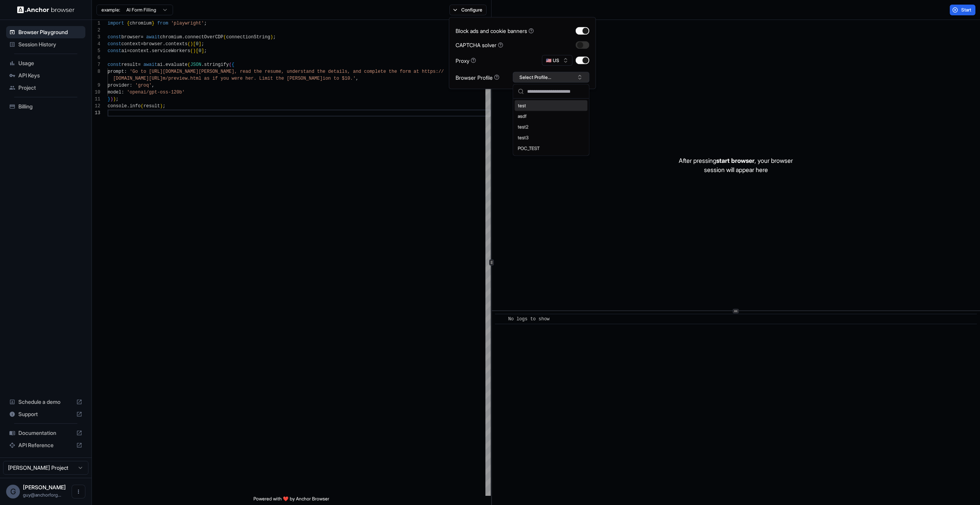 The width and height of the screenshot is (980, 505). What do you see at coordinates (736, 165) in the screenshot?
I see `p: After pressing , your browser session will appear here` at bounding box center [736, 165].